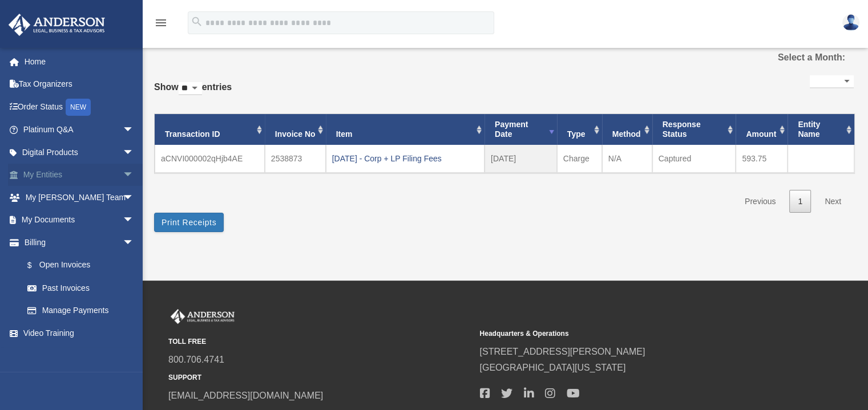 This screenshot has height=410, width=868. I want to click on a: Previous, so click(760, 201).